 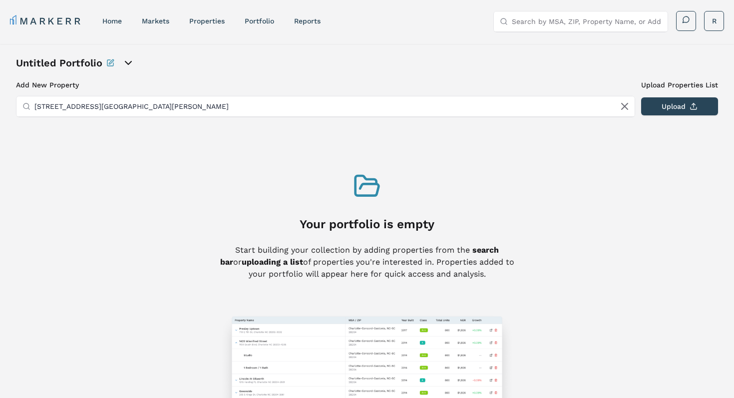 What do you see at coordinates (155, 21) in the screenshot?
I see `a: markets` at bounding box center [155, 21].